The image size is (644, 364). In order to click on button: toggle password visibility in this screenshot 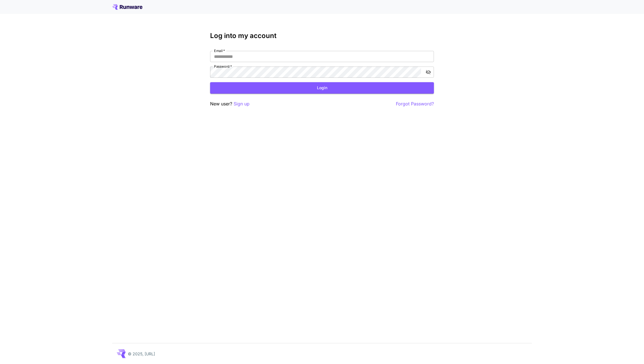, I will do `click(428, 72)`.